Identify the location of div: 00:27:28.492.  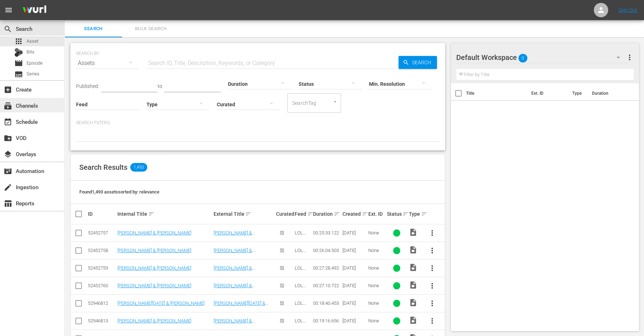
(327, 268).